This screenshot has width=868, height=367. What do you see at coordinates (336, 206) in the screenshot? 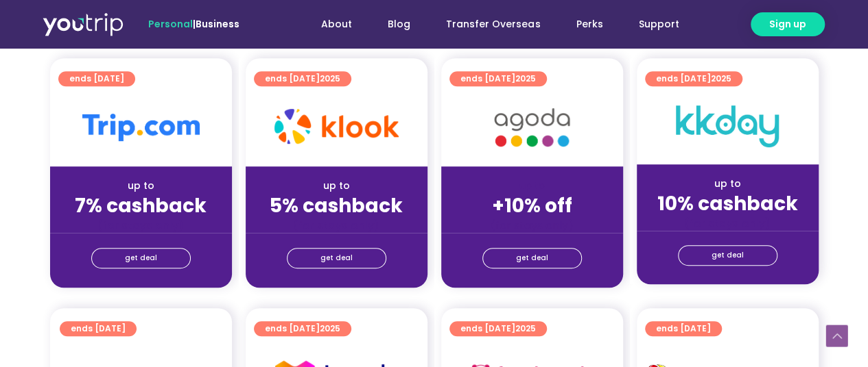
I see `strong: 5% cashback` at bounding box center [336, 206].